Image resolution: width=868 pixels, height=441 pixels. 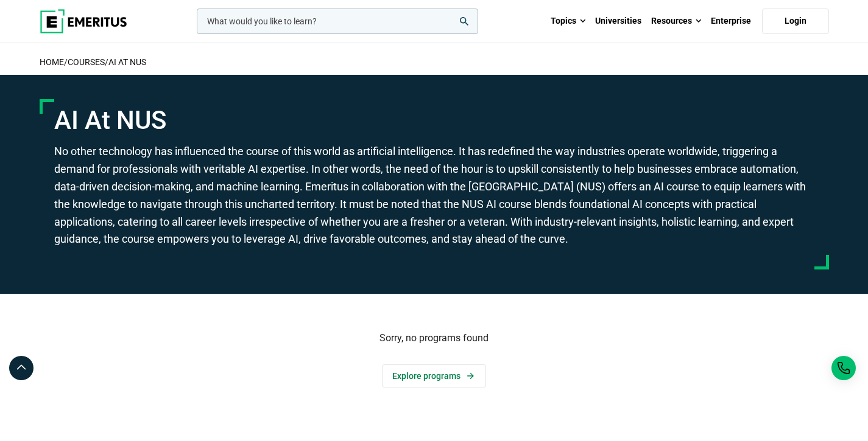 What do you see at coordinates (795, 21) in the screenshot?
I see `a: Login` at bounding box center [795, 21].